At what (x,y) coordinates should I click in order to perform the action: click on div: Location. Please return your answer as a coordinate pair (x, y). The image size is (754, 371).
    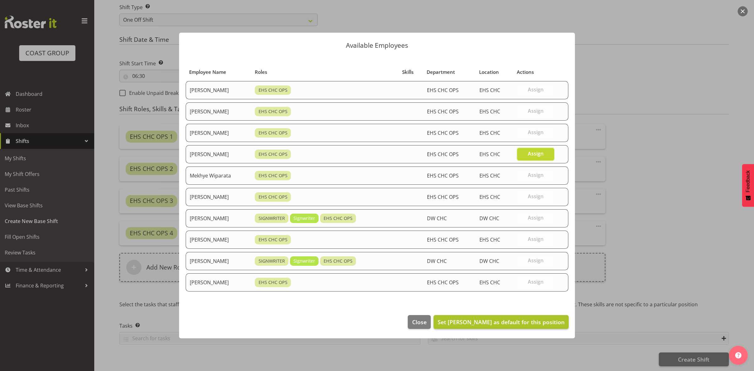
    Looking at the image, I should click on (494, 72).